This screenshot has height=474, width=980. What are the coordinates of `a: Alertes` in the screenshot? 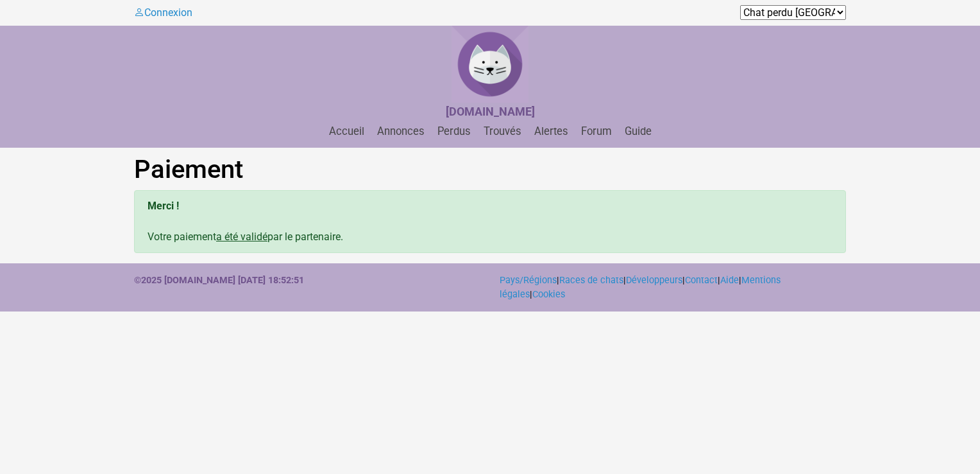 It's located at (551, 131).